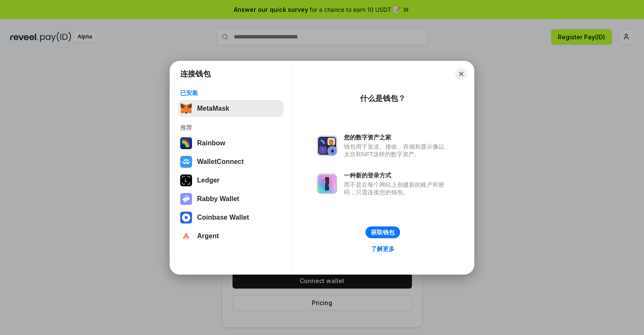 Image resolution: width=644 pixels, height=335 pixels. I want to click on img: svg+xml,%3Csvg%20xmlns%3D%22http%3A%2F%2Fwww.w3.org%2F2000%2Fsvg%22%20width%3D%2228%22%20height%3..., so click(186, 181).